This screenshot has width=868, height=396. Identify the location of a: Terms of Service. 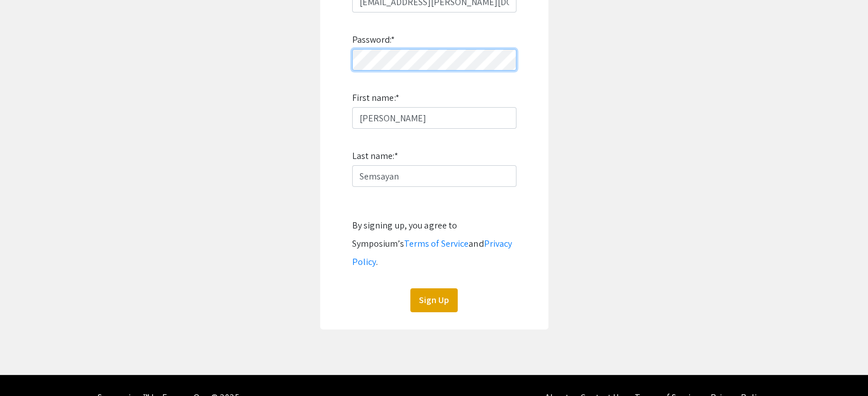
(437, 243).